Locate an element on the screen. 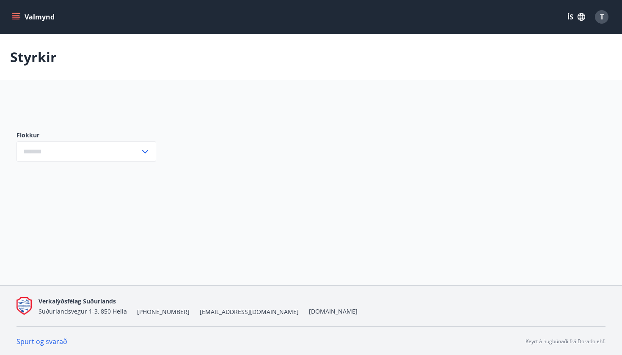 The width and height of the screenshot is (622, 355). a: Spurt og svarað is located at coordinates (42, 342).